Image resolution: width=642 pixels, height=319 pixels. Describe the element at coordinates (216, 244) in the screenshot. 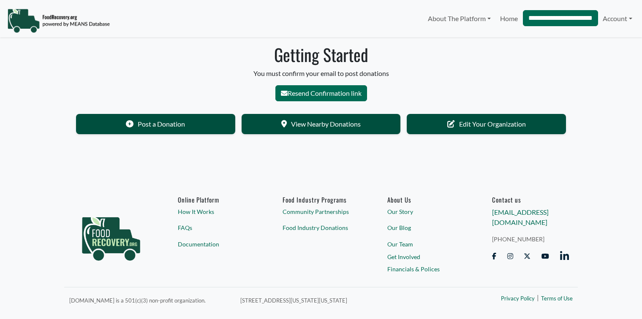

I see `a: Documentation` at that location.